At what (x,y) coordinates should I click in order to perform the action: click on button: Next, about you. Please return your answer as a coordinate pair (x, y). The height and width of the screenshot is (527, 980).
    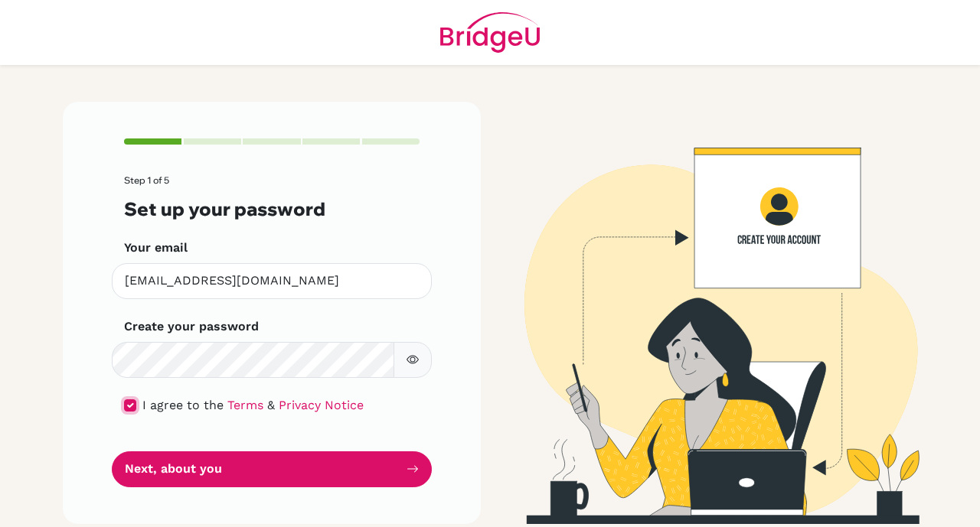
    Looking at the image, I should click on (272, 470).